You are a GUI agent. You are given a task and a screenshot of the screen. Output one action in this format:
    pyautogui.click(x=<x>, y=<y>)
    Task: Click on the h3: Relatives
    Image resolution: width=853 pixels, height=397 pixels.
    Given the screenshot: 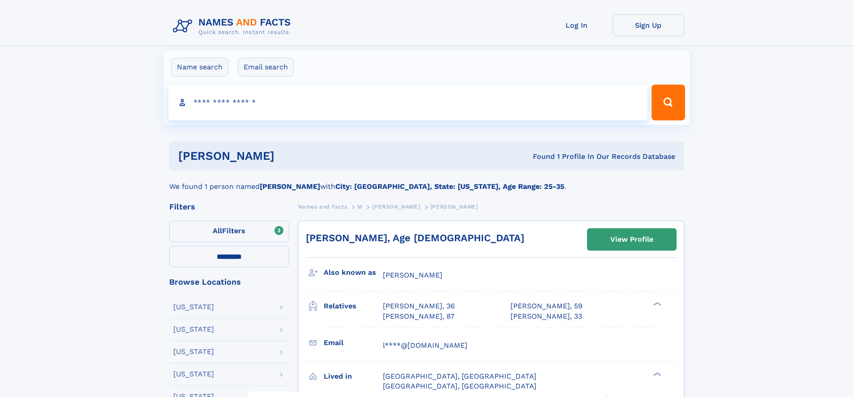 What is the action you would take?
    pyautogui.click(x=353, y=306)
    